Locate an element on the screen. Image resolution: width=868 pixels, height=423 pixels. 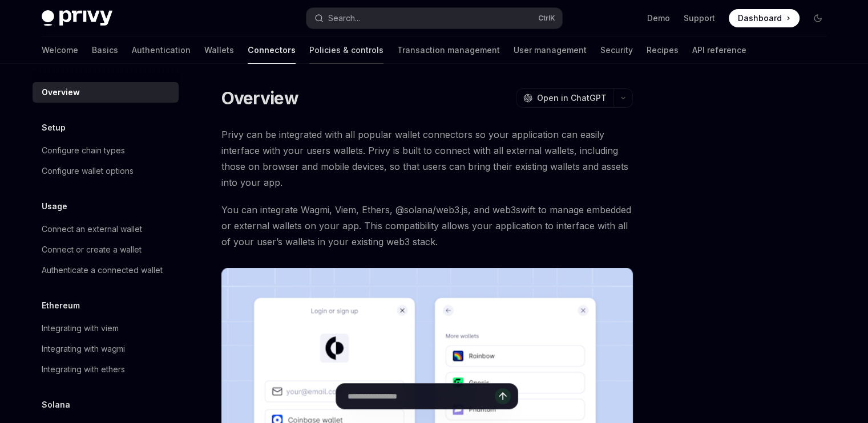
a: Authenticate a connected wallet is located at coordinates (106, 270).